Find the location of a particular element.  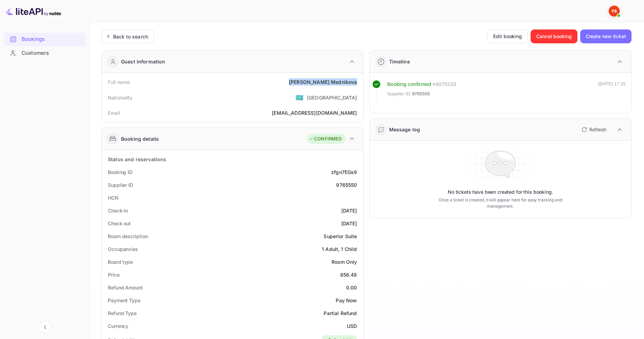

div: HCN is located at coordinates (113, 198).